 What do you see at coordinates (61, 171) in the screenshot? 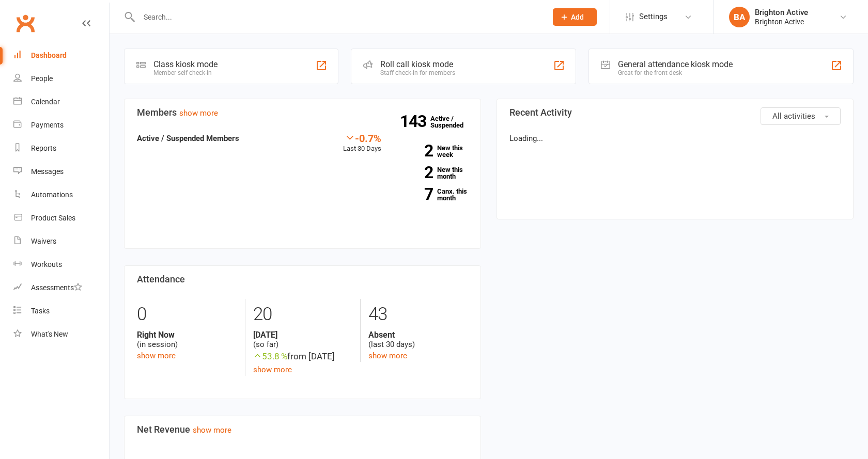
I see `a: Messages` at bounding box center [61, 171].